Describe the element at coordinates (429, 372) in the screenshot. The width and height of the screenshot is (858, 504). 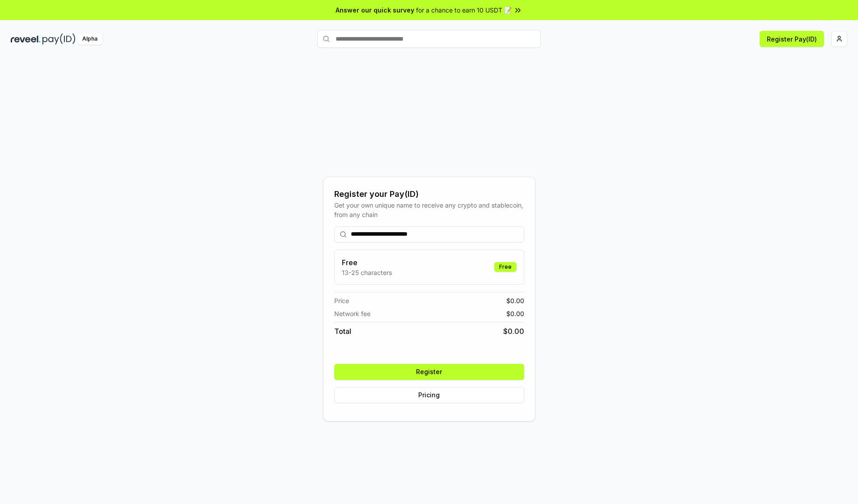
I see `button: Register` at that location.